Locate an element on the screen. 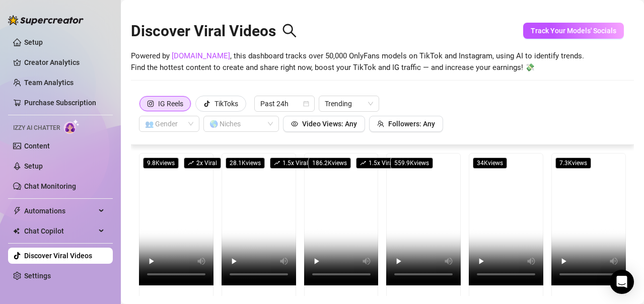 This screenshot has height=304, width=644. span: search is located at coordinates (290, 31).